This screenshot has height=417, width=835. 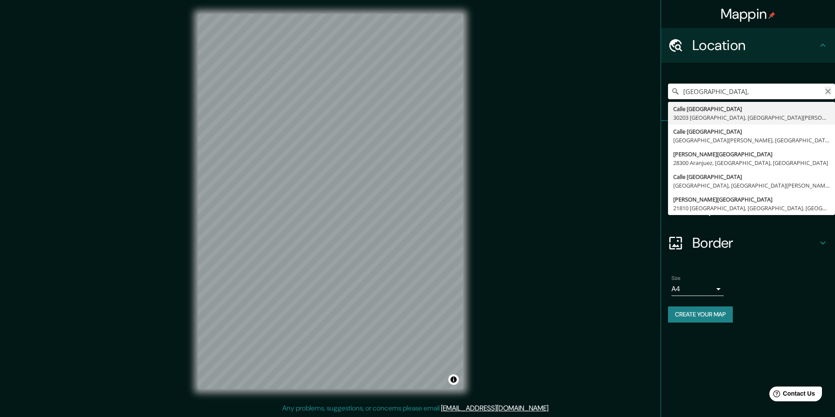 What do you see at coordinates (676, 278) in the screenshot?
I see `label: Size` at bounding box center [676, 278].